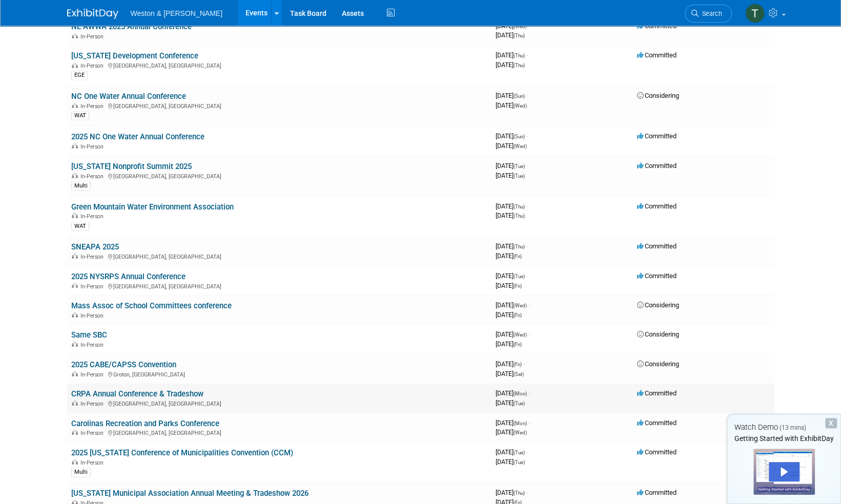 The height and width of the screenshot is (504, 841). Describe the element at coordinates (89, 334) in the screenshot. I see `a: Same SBC` at that location.